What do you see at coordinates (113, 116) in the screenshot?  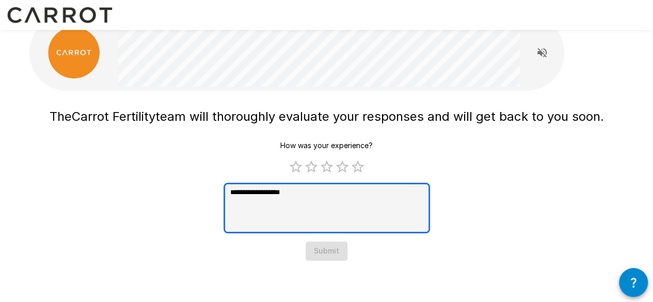 I see `span: Carrot Fertility` at bounding box center [113, 116].